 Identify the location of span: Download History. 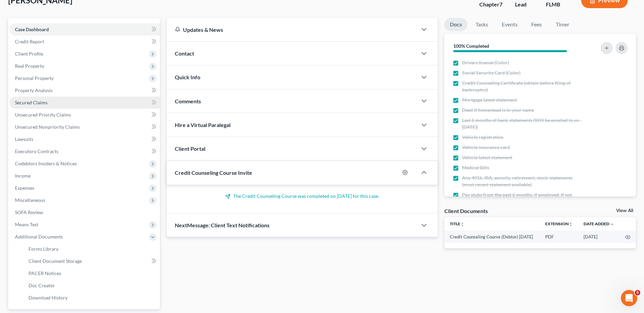
(48, 297).